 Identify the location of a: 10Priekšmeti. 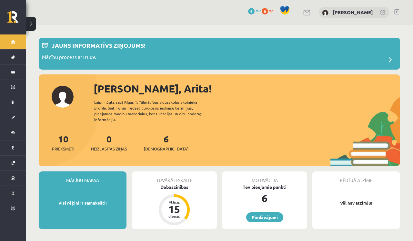
(63, 142).